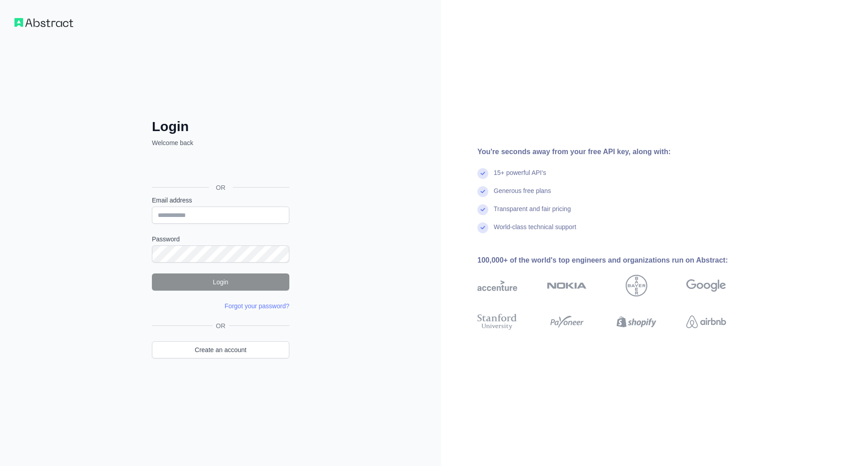  What do you see at coordinates (497, 286) in the screenshot?
I see `img: accenture` at bounding box center [497, 286].